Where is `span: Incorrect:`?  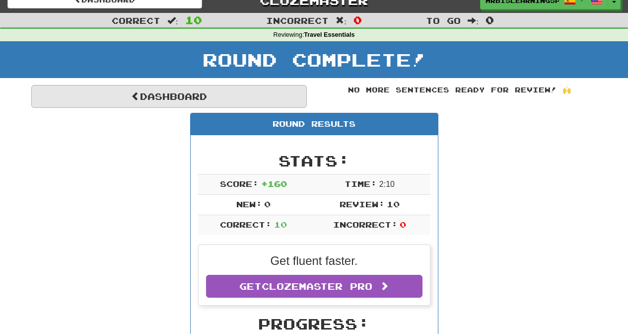 span: Incorrect: is located at coordinates (365, 224).